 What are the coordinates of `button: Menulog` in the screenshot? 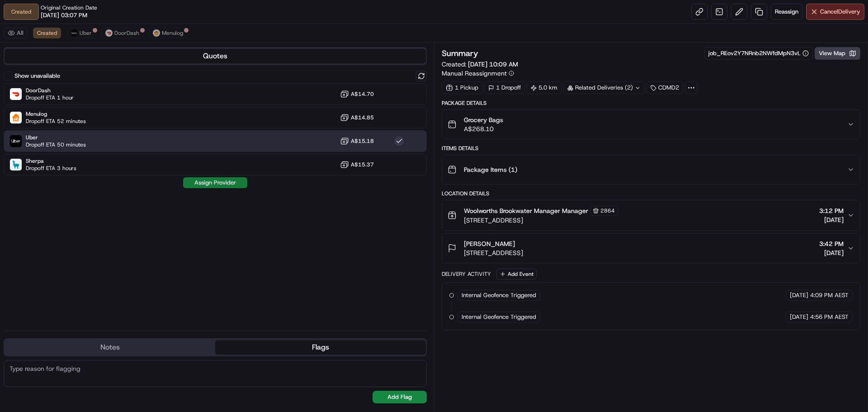 It's located at (168, 33).